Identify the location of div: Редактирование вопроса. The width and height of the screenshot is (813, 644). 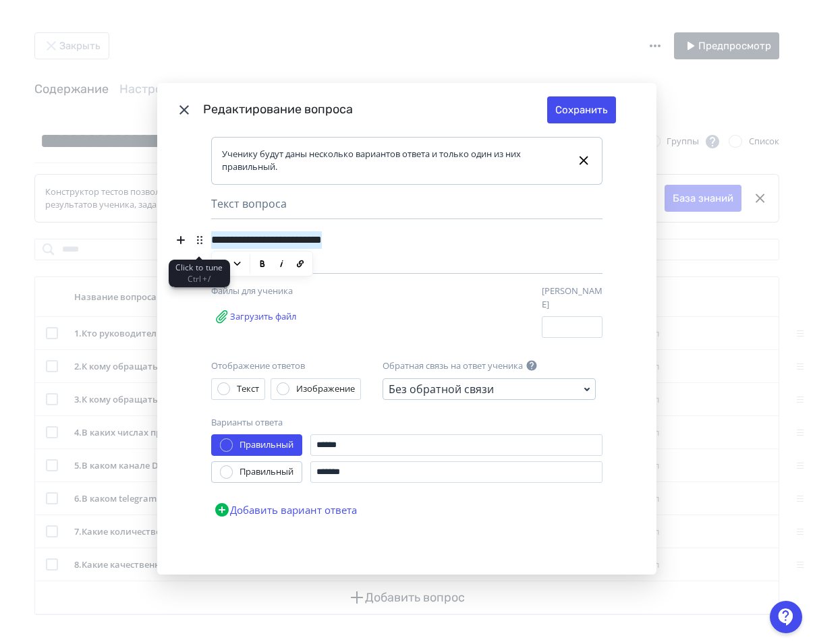
(375, 109).